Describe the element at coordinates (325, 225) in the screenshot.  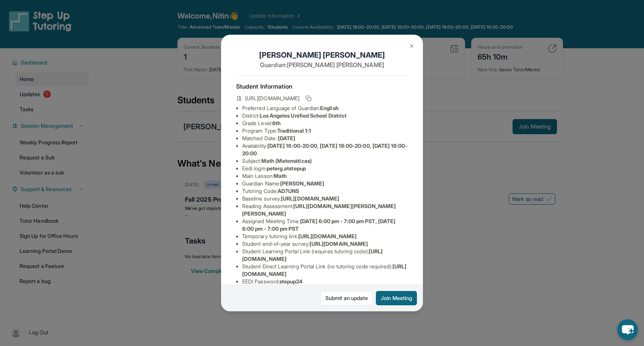
I see `li: Assigned Meeting Time :` at that location.